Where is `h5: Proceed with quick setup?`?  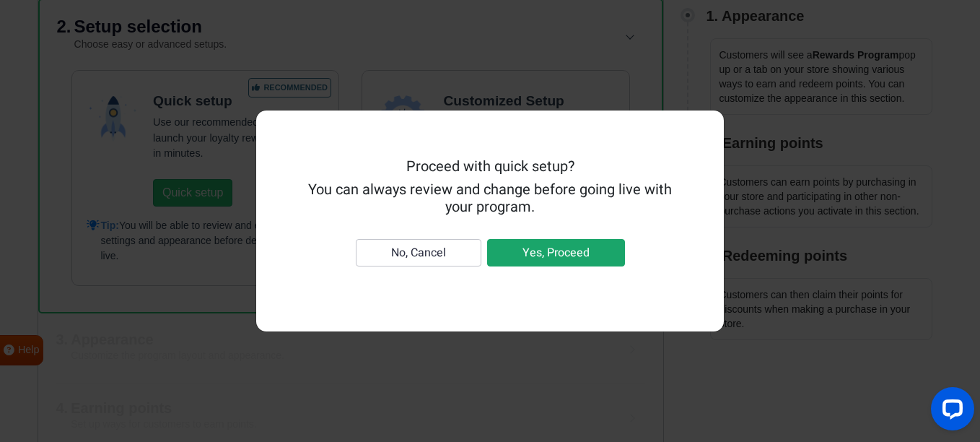
h5: Proceed with quick setup? is located at coordinates (490, 166).